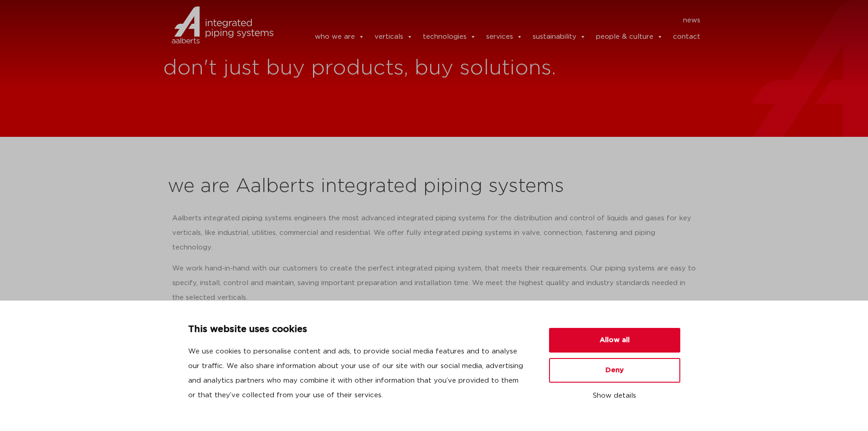 The width and height of the screenshot is (868, 431). What do you see at coordinates (357, 330) in the screenshot?
I see `p: This website uses cookies` at bounding box center [357, 330].